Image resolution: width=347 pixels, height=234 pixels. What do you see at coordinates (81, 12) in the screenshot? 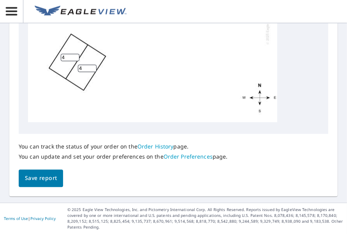
I see `img: EV Logo` at bounding box center [81, 12].